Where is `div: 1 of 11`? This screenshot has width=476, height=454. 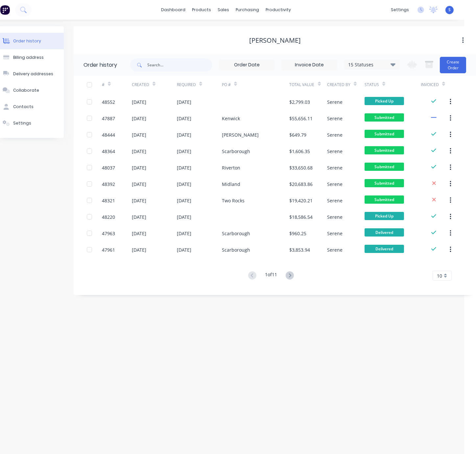 div: 1 of 11 is located at coordinates (271, 276).